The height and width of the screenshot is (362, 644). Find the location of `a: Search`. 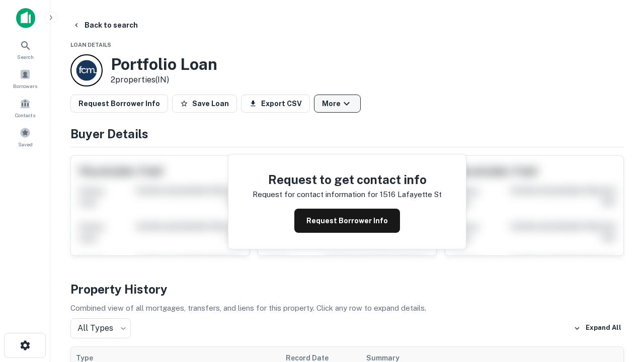

a: Search is located at coordinates (25, 49).